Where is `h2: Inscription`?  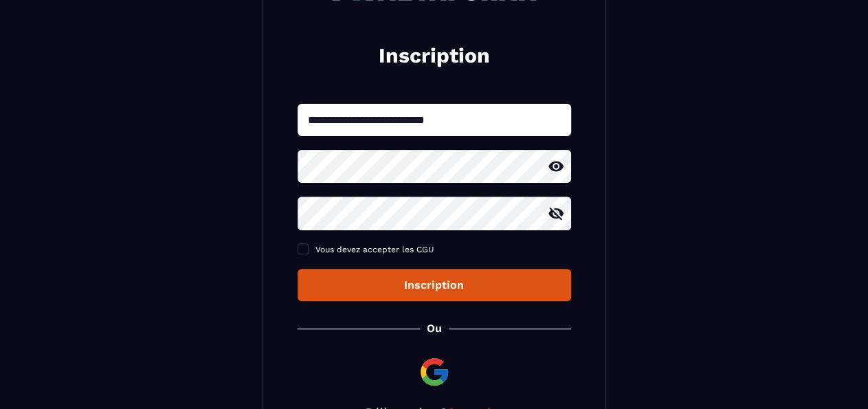
h2: Inscription is located at coordinates (434, 55).